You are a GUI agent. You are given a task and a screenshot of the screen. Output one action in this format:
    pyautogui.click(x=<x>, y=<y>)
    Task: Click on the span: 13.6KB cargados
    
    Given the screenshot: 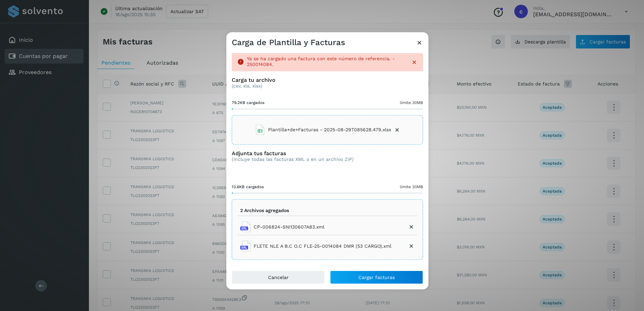 What is the action you would take?
    pyautogui.click(x=248, y=187)
    